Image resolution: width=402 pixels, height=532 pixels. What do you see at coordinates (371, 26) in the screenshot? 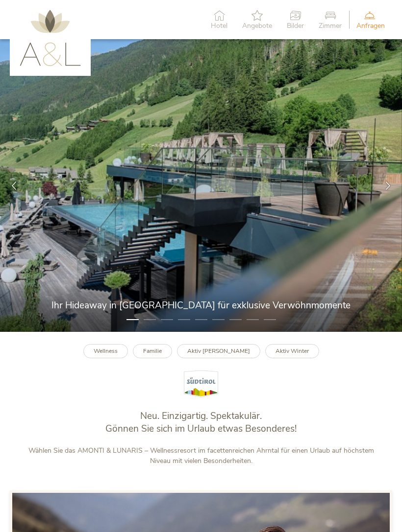
I see `span: Anfragen` at bounding box center [371, 26].